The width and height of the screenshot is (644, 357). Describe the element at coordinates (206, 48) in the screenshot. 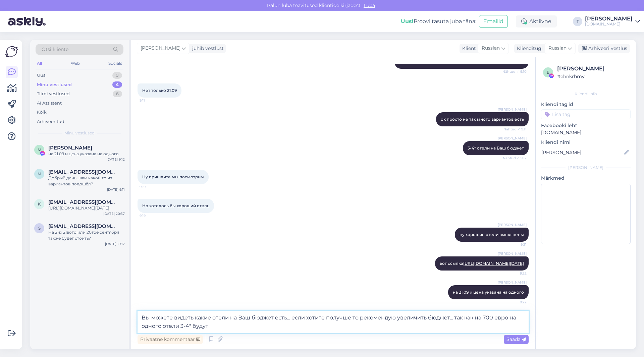

I see `div: juhib vestlust` at that location.